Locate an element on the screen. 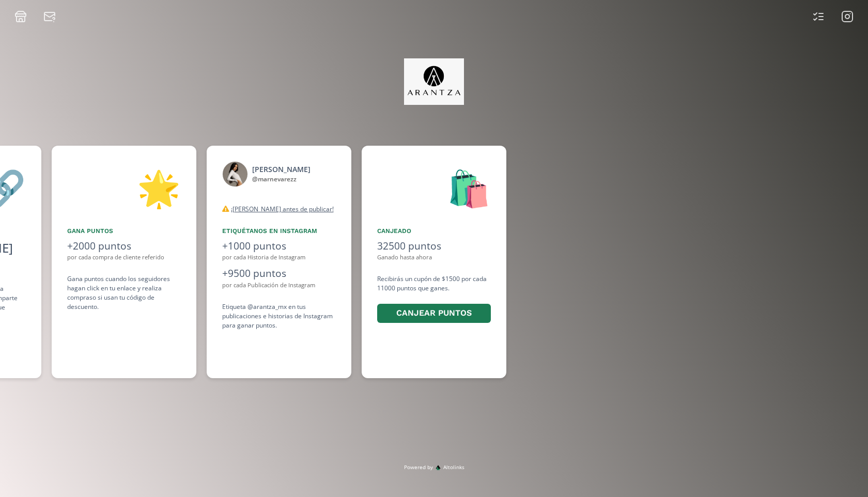 The image size is (868, 497). div: por cada compra de cliente referido is located at coordinates (124, 257).